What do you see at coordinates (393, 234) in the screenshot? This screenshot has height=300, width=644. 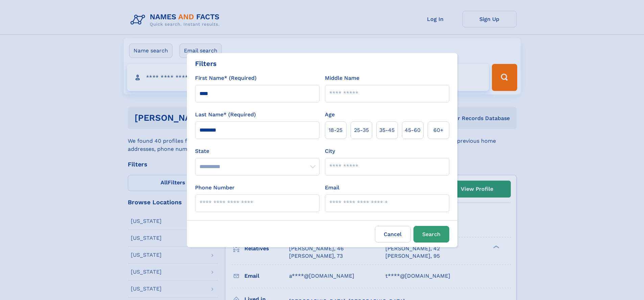 I see `label: Cancel` at bounding box center [393, 234].